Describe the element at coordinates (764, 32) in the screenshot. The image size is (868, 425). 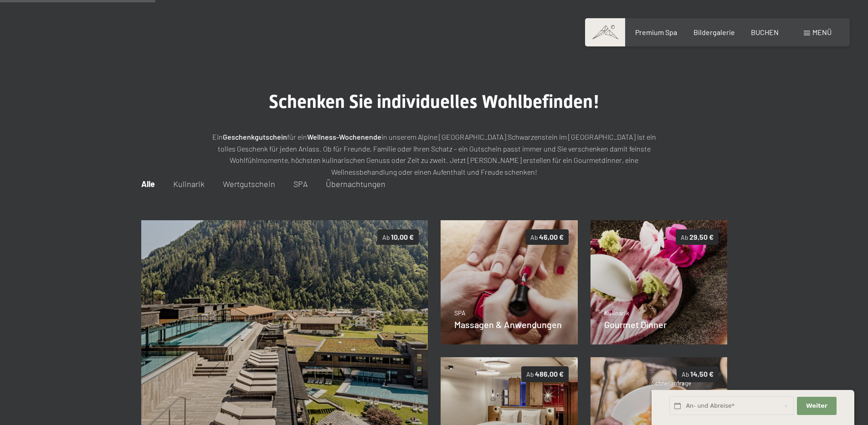
I see `a: BUCHEN` at that location.